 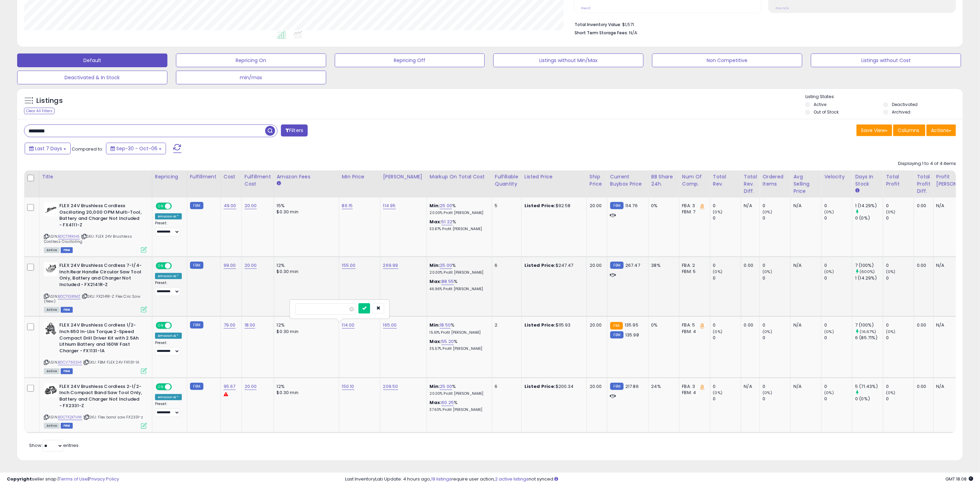 What do you see at coordinates (92, 77) in the screenshot?
I see `button: Deactivated & In Stock` at bounding box center [92, 77].